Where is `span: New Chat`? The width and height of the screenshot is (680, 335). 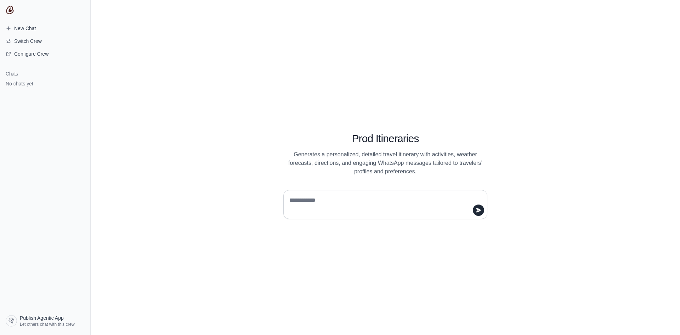
span: New Chat is located at coordinates (25, 28).